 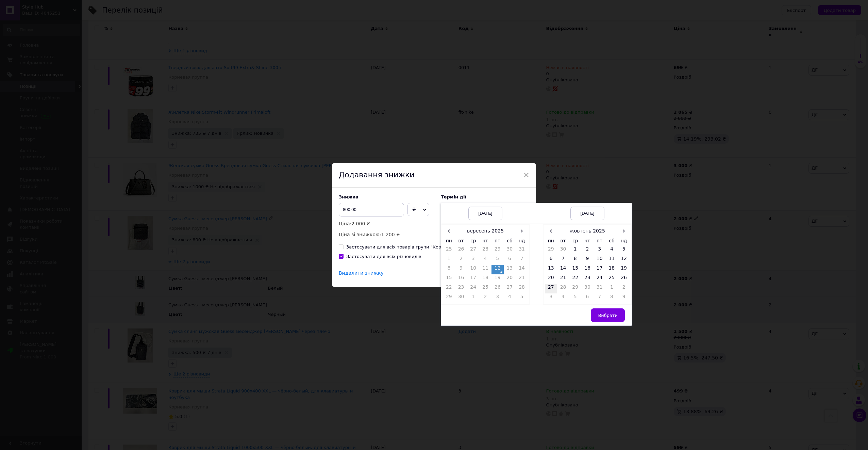 What do you see at coordinates (612, 269) in the screenshot?
I see `td: 18` at bounding box center [612, 269].